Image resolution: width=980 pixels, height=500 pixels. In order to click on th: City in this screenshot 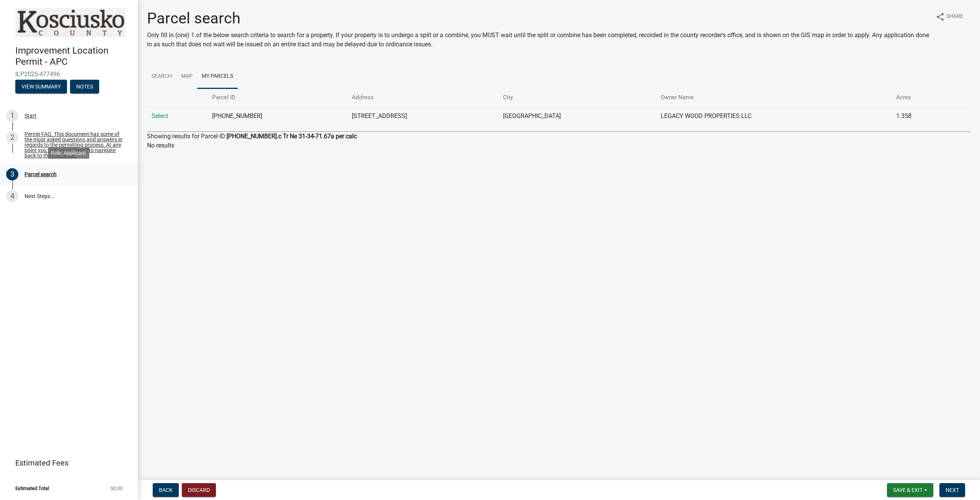, I will do `click(578, 97)`.